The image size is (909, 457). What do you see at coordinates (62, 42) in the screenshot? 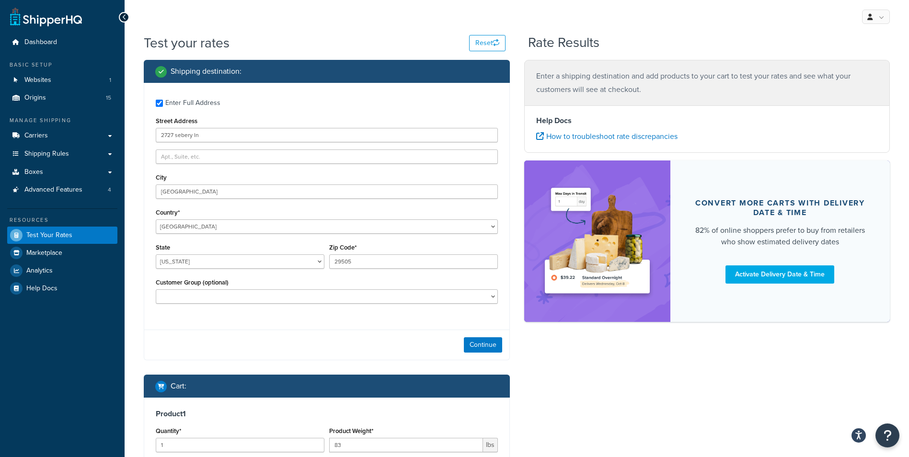
I see `a: Dashboard` at bounding box center [62, 42].